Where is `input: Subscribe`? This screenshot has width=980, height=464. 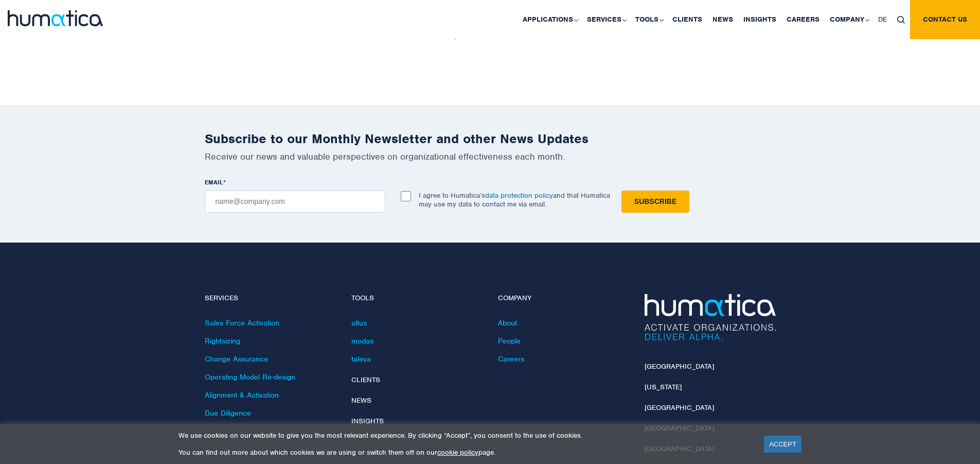 input: Subscribe is located at coordinates (655, 201).